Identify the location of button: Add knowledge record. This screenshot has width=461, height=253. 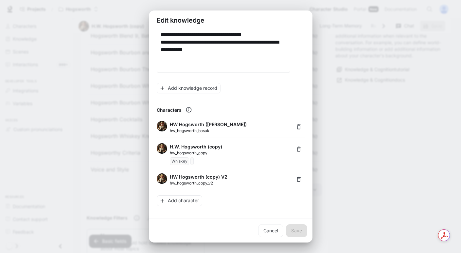
(189, 88).